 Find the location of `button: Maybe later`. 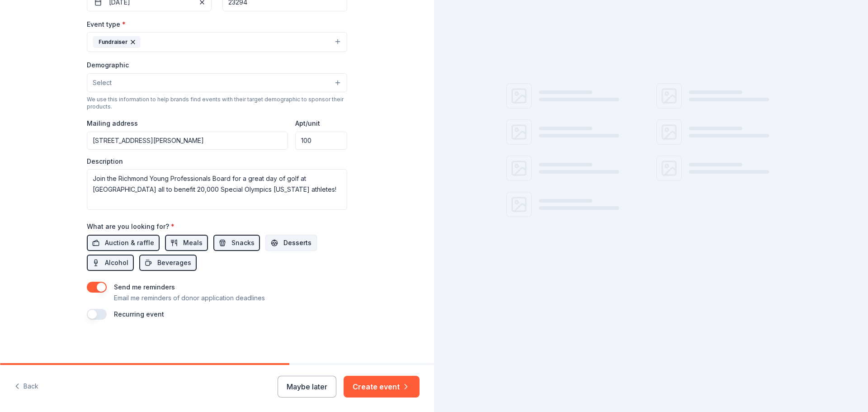

button: Maybe later is located at coordinates (307, 387).